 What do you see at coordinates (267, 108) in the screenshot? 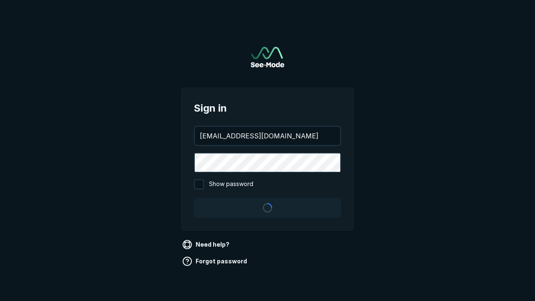
I see `span: Sign in` at bounding box center [267, 108].